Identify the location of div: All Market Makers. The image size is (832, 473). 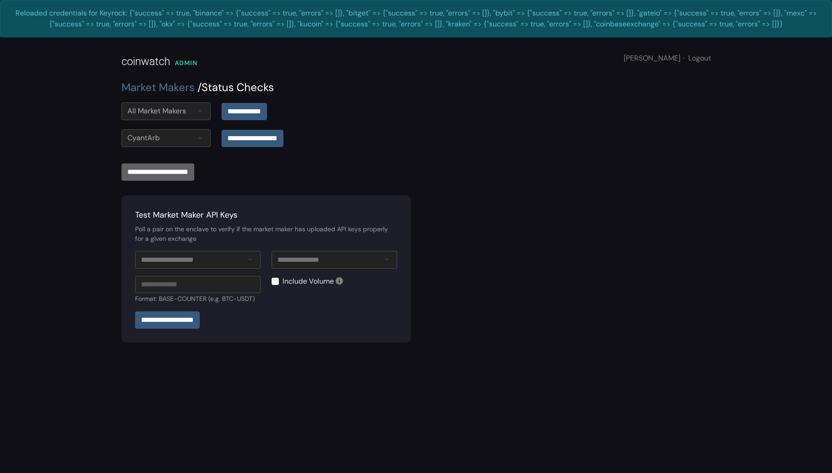
(156, 111).